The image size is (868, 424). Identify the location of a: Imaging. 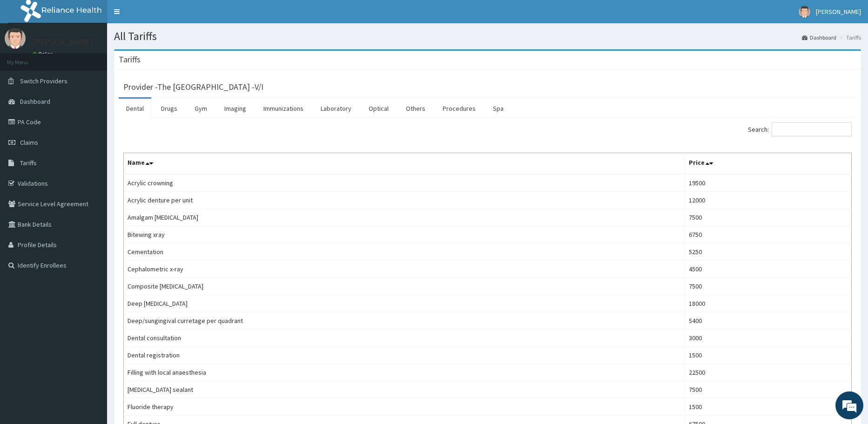
(235, 109).